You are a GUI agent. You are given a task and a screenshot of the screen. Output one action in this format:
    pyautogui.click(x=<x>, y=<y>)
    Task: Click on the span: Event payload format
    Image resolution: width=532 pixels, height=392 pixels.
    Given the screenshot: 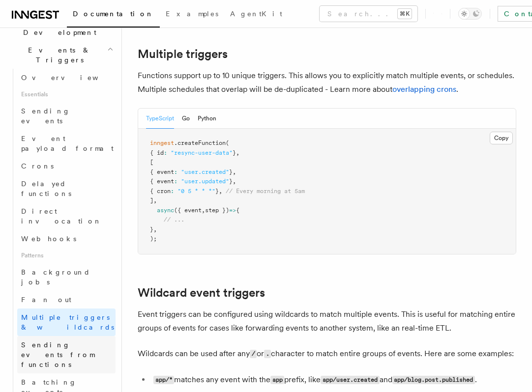 What is the action you would take?
    pyautogui.click(x=67, y=144)
    